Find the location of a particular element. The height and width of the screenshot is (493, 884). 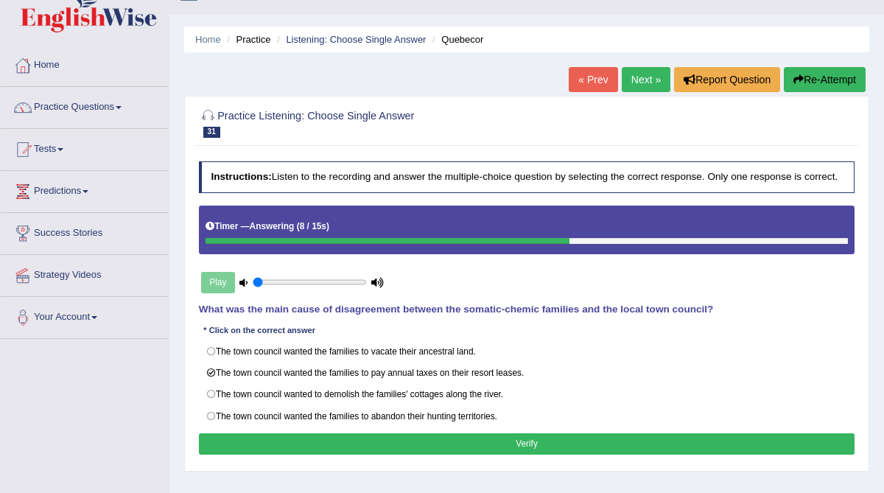

a: Practice Questions is located at coordinates (85, 105).